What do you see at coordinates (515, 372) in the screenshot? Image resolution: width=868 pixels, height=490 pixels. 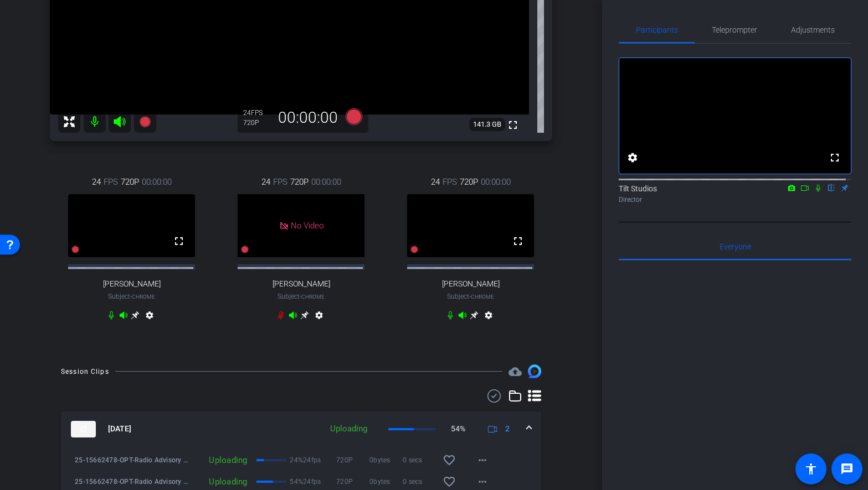 I see `mat-icon: cloud_upload` at bounding box center [515, 372].